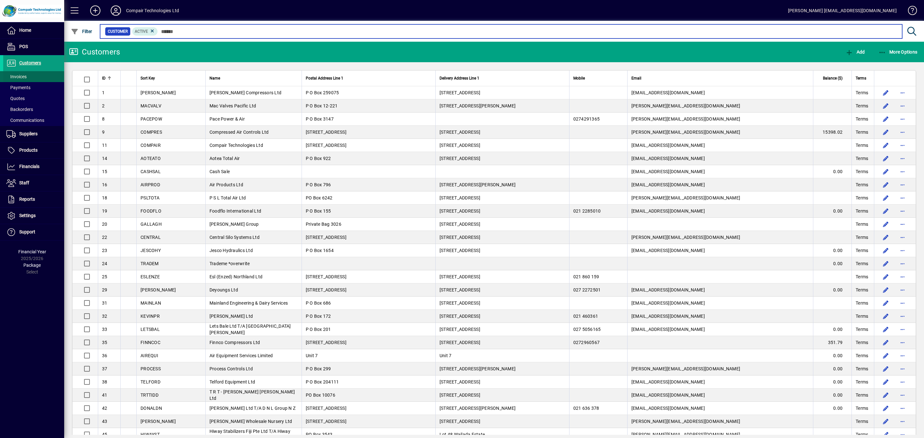  What do you see at coordinates (227, 119) in the screenshot?
I see `span: Pace Power & Air` at bounding box center [227, 119].